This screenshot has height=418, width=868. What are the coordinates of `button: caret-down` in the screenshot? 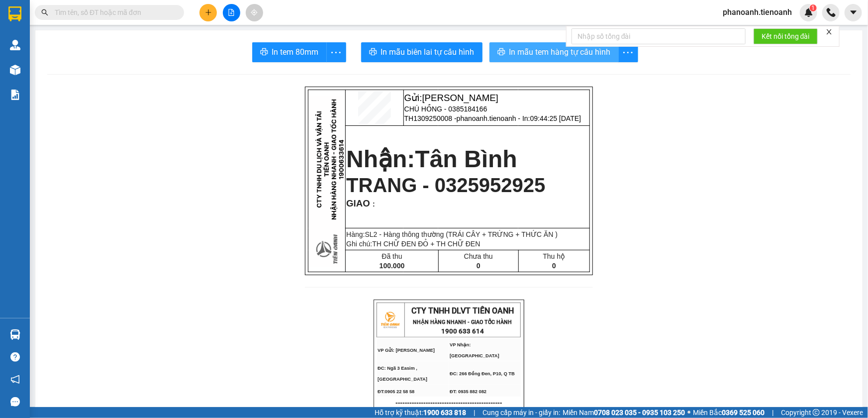 It's located at (853, 13).